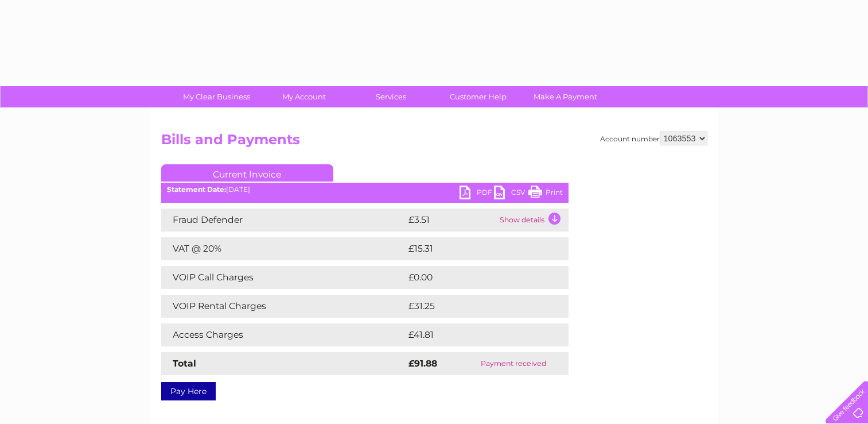  I want to click on a: Customer Help, so click(478, 97).